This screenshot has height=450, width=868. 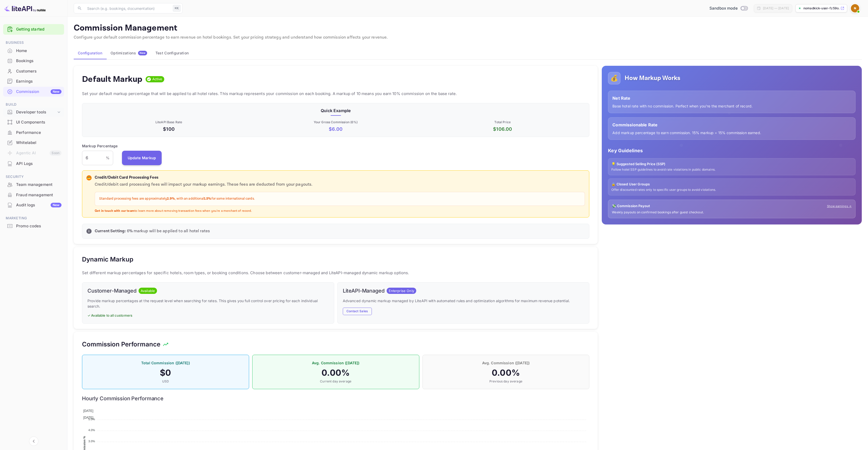 What do you see at coordinates (94, 158) in the screenshot?
I see `input: 0` at bounding box center [94, 158].